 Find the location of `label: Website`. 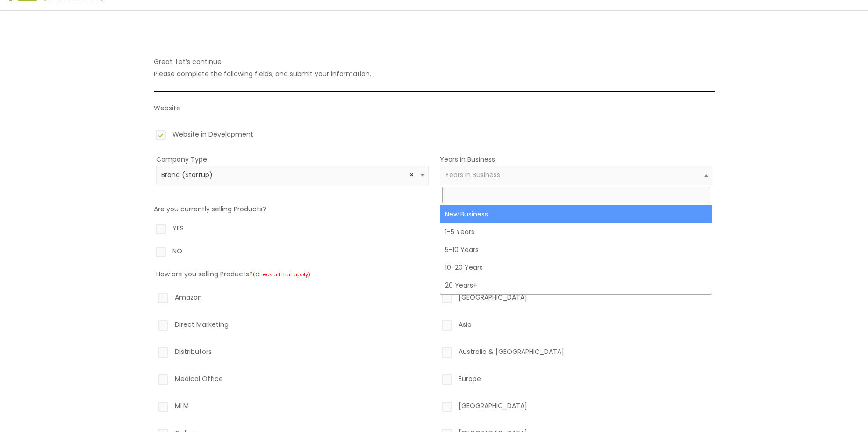

label: Website is located at coordinates (167, 108).